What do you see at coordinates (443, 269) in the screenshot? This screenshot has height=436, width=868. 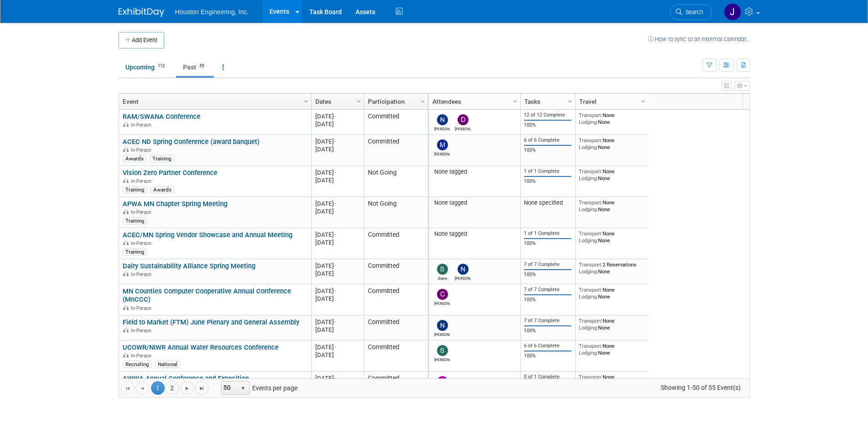 I see `img: Siane Chirpich` at bounding box center [443, 269].